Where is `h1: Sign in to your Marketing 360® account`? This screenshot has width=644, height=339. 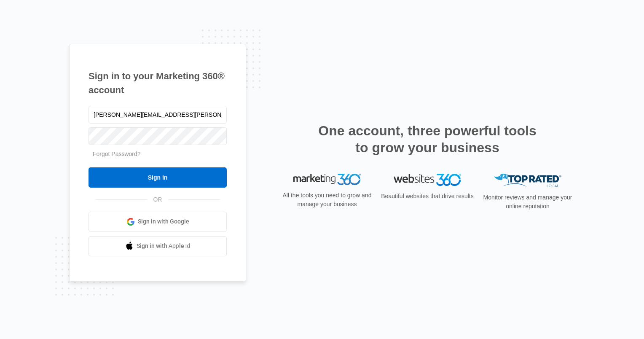
h1: Sign in to your Marketing 360® account is located at coordinates (158, 83).